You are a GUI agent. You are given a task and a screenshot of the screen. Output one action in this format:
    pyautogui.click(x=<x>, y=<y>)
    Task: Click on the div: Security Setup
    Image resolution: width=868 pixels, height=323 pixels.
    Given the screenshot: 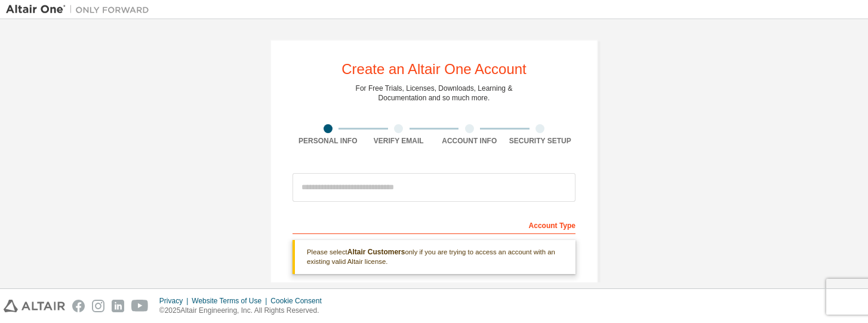 What is the action you would take?
    pyautogui.click(x=541, y=141)
    